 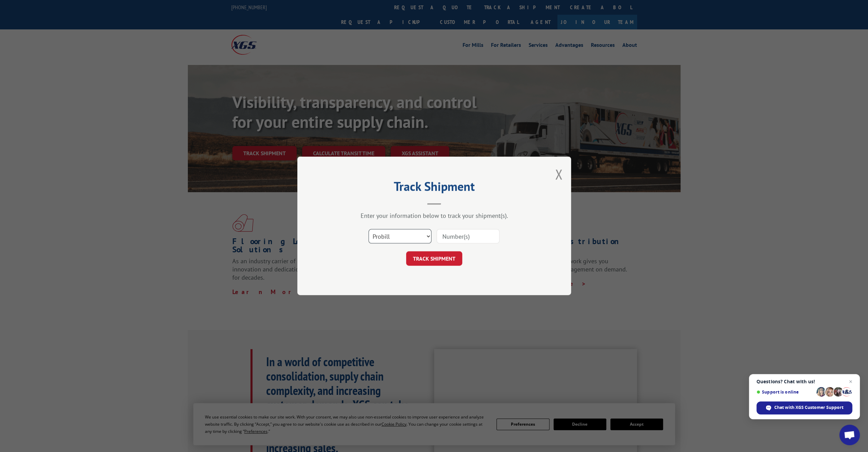 What do you see at coordinates (804, 382) in the screenshot?
I see `span: Questions? Chat with us!` at bounding box center [804, 382].